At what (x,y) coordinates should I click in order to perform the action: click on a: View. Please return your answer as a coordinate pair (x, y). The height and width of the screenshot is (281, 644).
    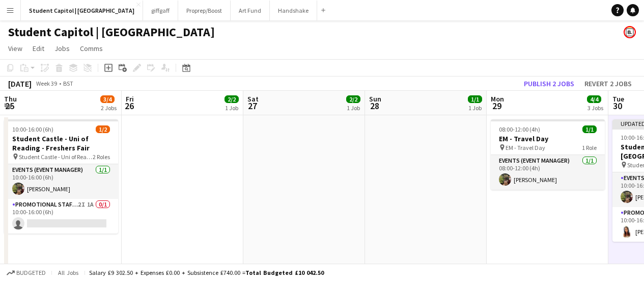
    Looking at the image, I should click on (15, 48).